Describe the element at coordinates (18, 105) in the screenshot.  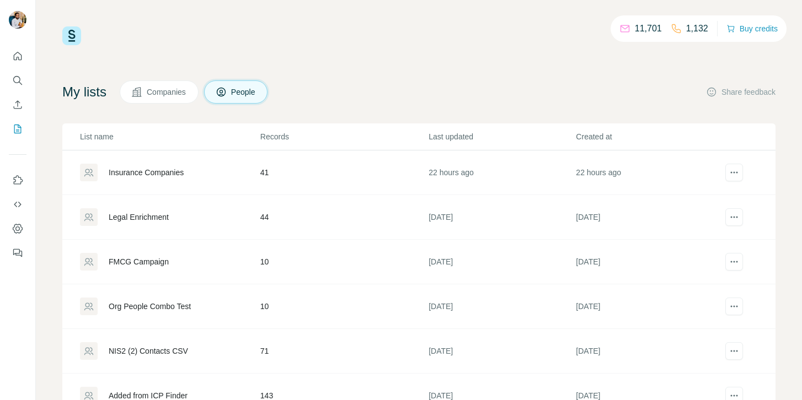
I see `button: Enrich CSV` at that location.